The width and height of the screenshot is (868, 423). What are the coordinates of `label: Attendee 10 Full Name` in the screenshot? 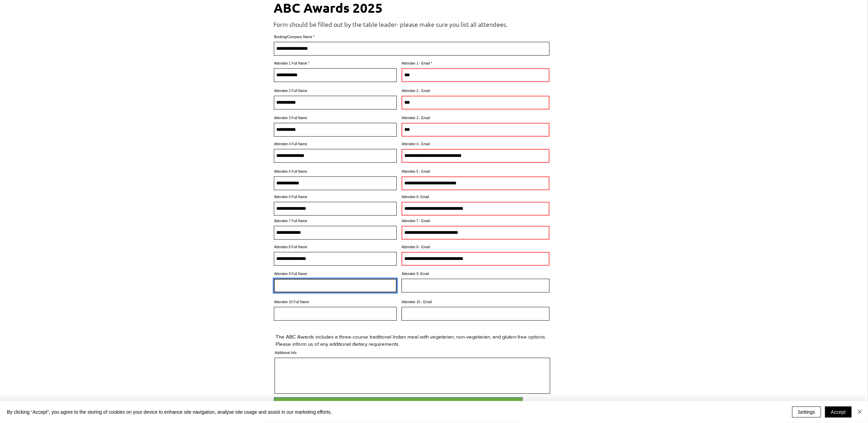 It's located at (335, 302).